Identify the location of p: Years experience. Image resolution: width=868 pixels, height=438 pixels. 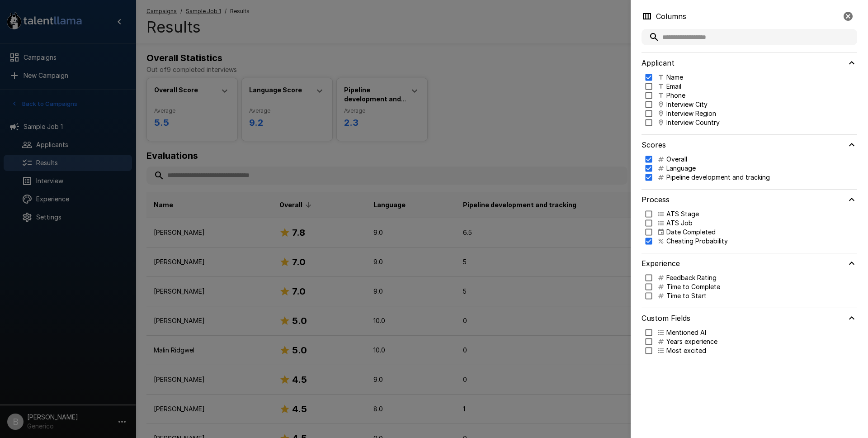
(692, 342).